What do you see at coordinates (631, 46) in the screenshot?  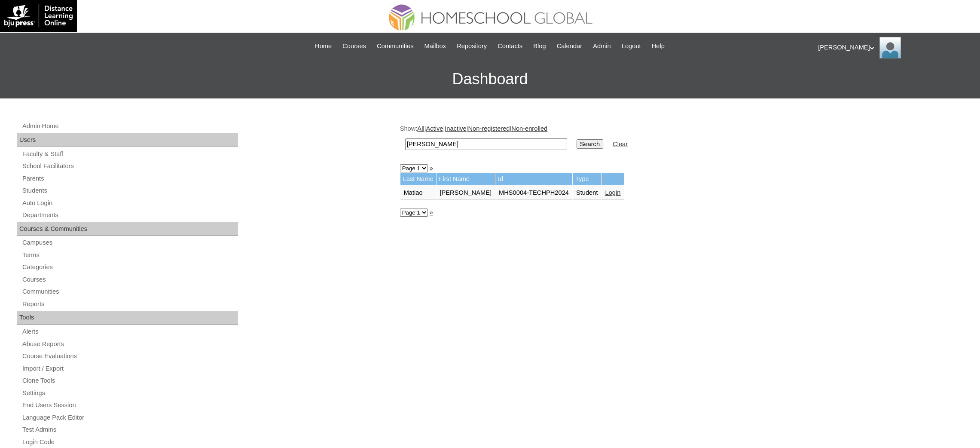 I see `span: Logout` at bounding box center [631, 46].